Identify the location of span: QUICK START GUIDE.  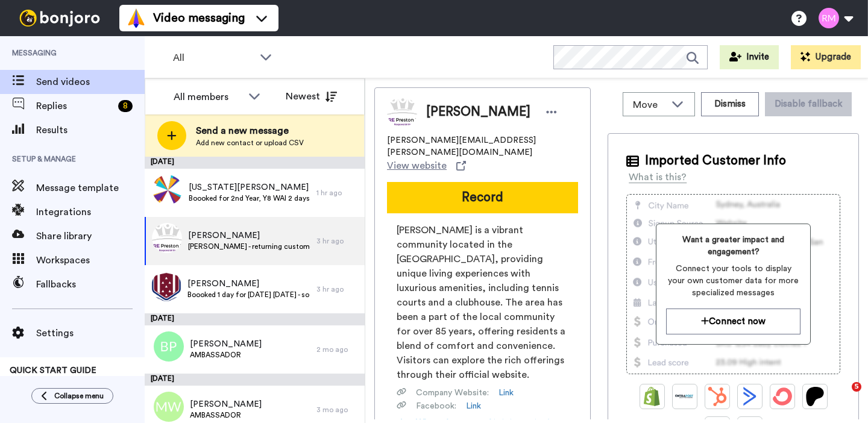
(53, 370).